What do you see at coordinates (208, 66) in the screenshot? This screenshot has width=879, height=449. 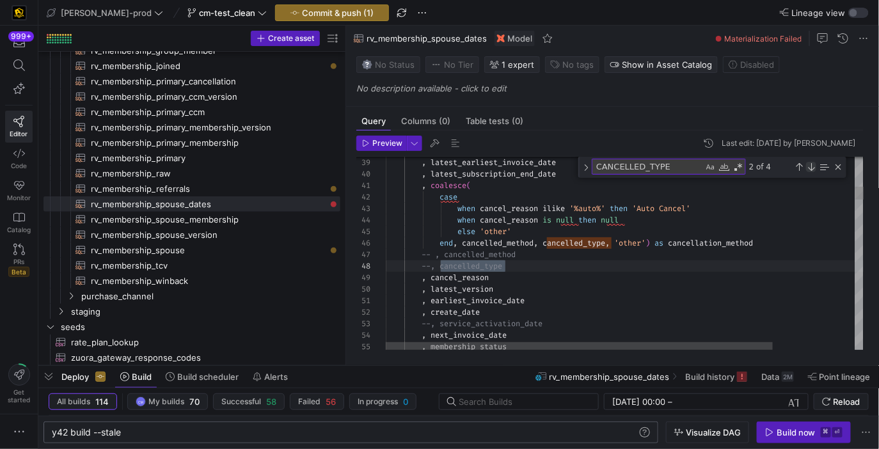 I see `span: rv_membership_joined​​​​​​​​​​` at bounding box center [208, 66].